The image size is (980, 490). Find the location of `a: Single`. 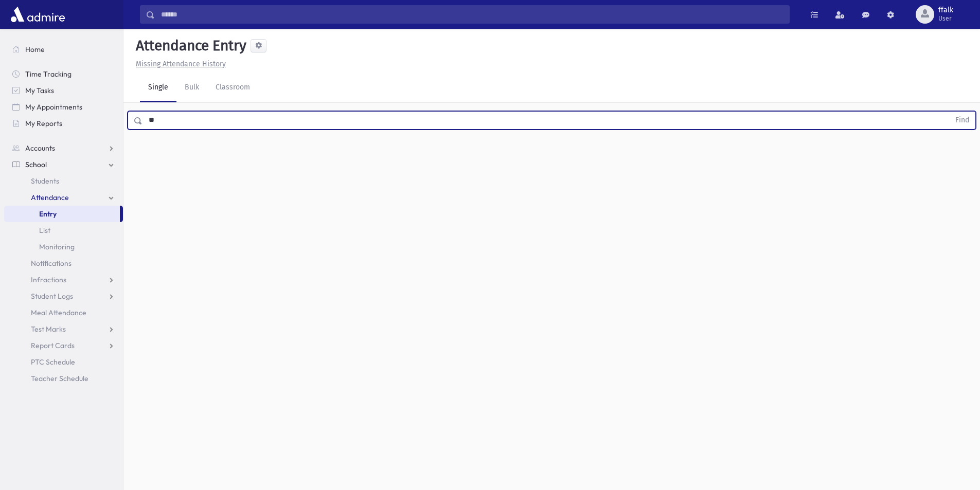

a: Single is located at coordinates (158, 88).